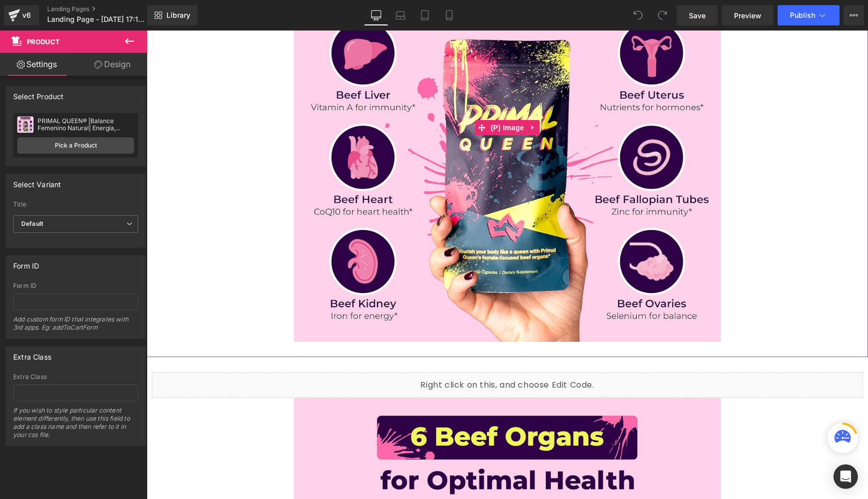 The image size is (868, 499). What do you see at coordinates (172, 15) in the screenshot?
I see `a: New Library` at bounding box center [172, 15].